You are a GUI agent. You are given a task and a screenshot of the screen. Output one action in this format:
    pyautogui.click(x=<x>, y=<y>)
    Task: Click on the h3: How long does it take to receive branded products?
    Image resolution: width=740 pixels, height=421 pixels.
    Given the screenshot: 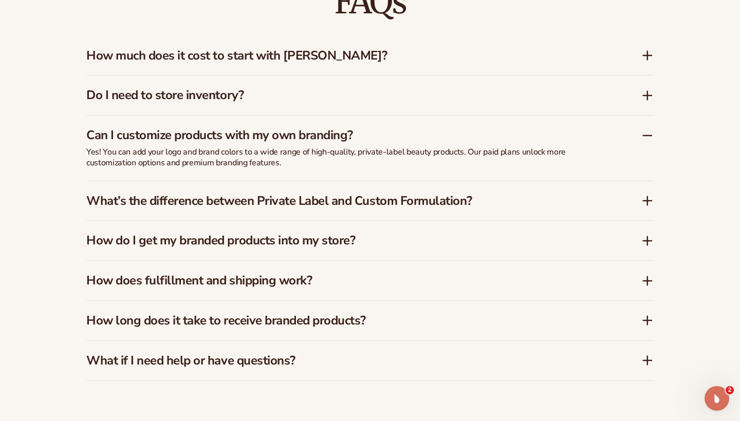 What is the action you would take?
    pyautogui.click(x=348, y=321)
    